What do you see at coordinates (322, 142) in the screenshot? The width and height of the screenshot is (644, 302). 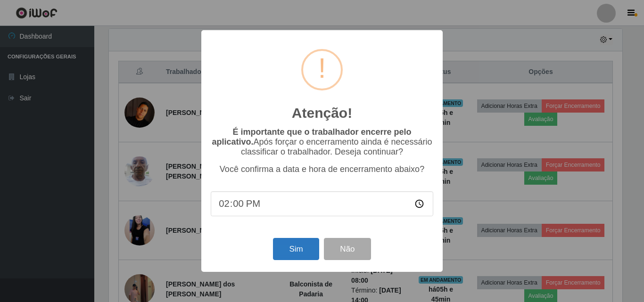 I see `p: Após forçar o encerramento ainda é necessário classificar o trabalhador. Deseja continuar?` at bounding box center [322, 142].